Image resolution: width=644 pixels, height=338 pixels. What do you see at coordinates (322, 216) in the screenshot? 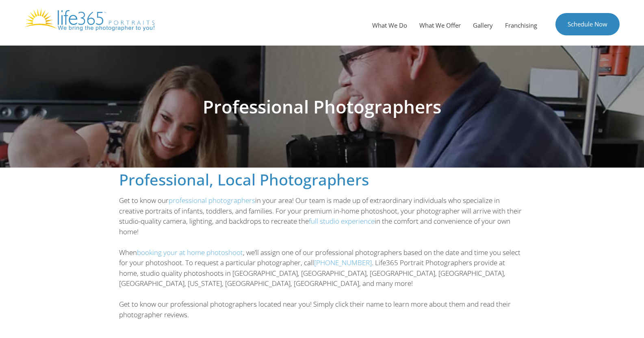
I see `p: Get to know our in your area! Our team is made up of extraordinary individuals who specialize in ...` at bounding box center [322, 216].